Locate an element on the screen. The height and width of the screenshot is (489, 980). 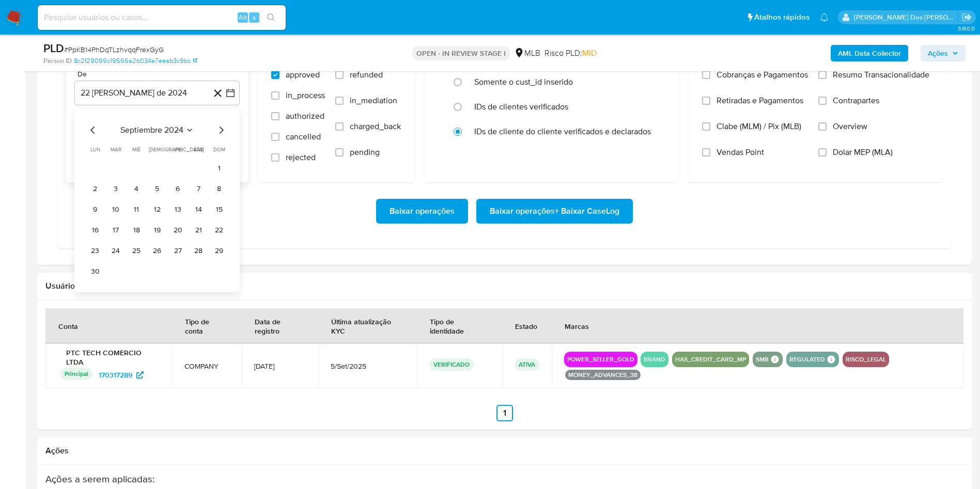
span: Ações is located at coordinates (938, 54).